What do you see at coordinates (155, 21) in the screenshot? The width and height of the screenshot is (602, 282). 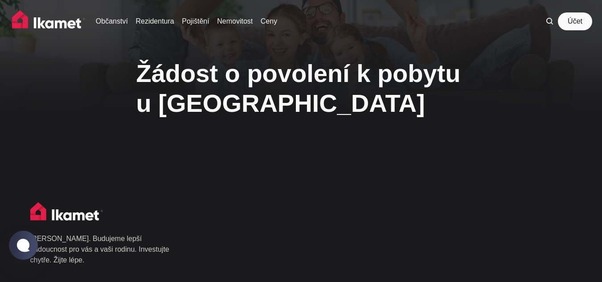 I see `font: Rezidentura` at bounding box center [155, 21].